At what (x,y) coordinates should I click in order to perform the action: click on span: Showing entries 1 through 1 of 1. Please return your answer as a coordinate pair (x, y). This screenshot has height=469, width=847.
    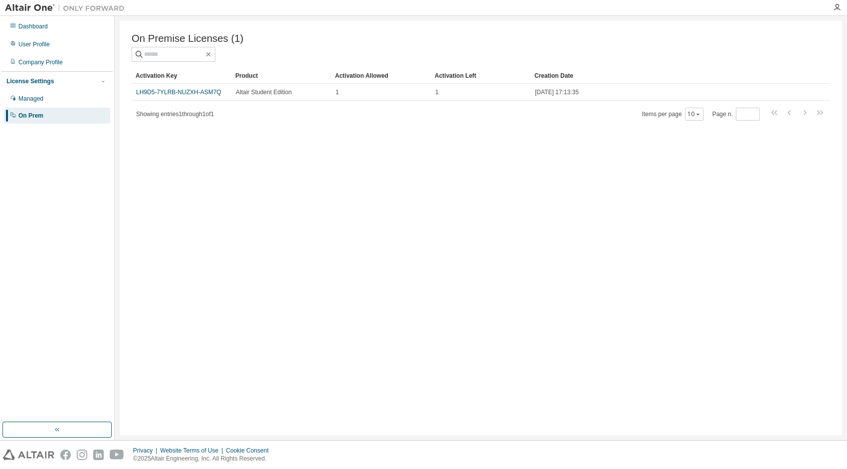
    Looking at the image, I should click on (175, 114).